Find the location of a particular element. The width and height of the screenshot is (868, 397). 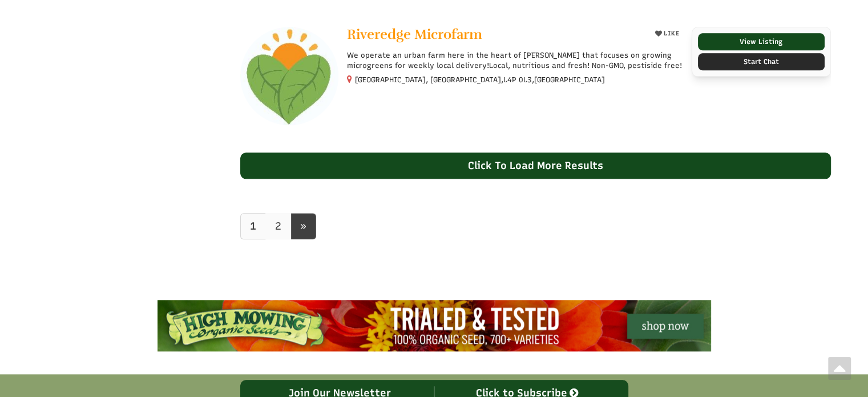

a: View Listing is located at coordinates (761, 41).